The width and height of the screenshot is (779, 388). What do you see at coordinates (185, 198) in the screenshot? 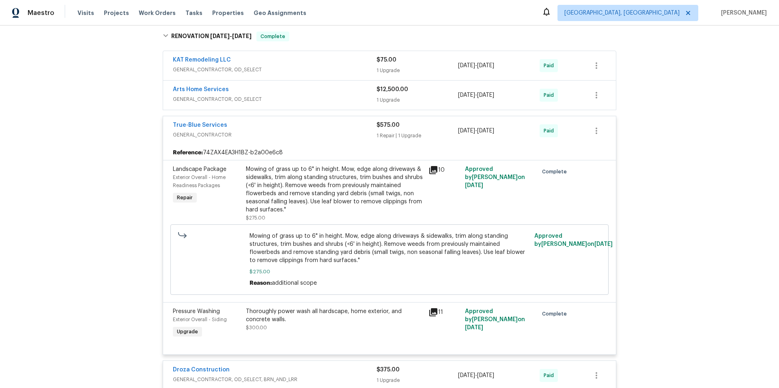
I see `span: Repair` at bounding box center [185, 198].